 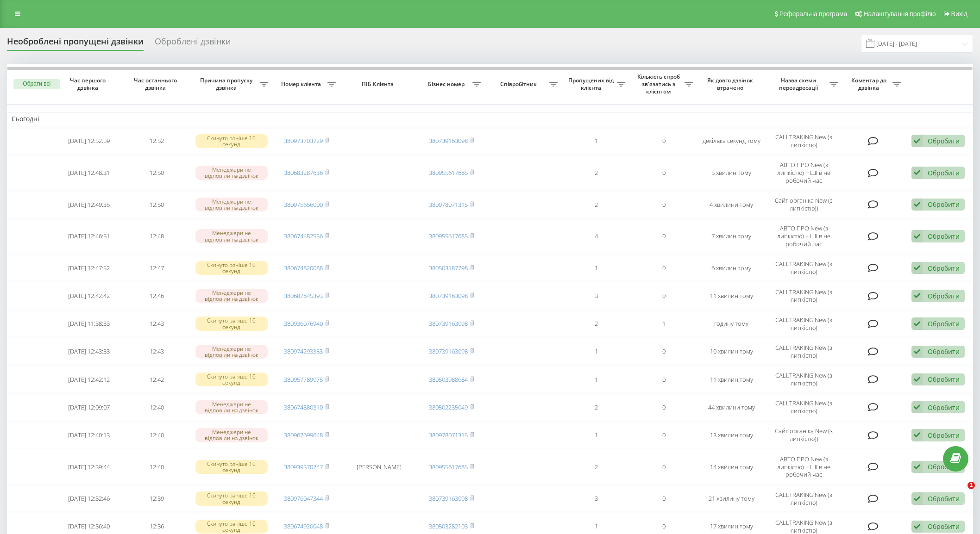 What do you see at coordinates (448, 84) in the screenshot?
I see `span: Бізнес номер` at bounding box center [448, 84].